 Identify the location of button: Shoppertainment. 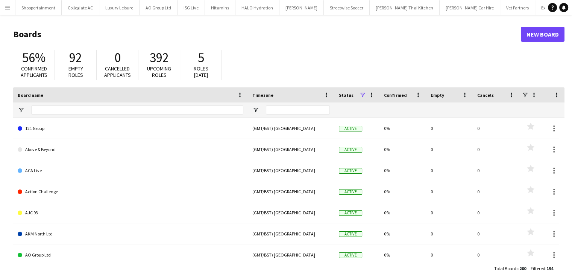
(38, 8).